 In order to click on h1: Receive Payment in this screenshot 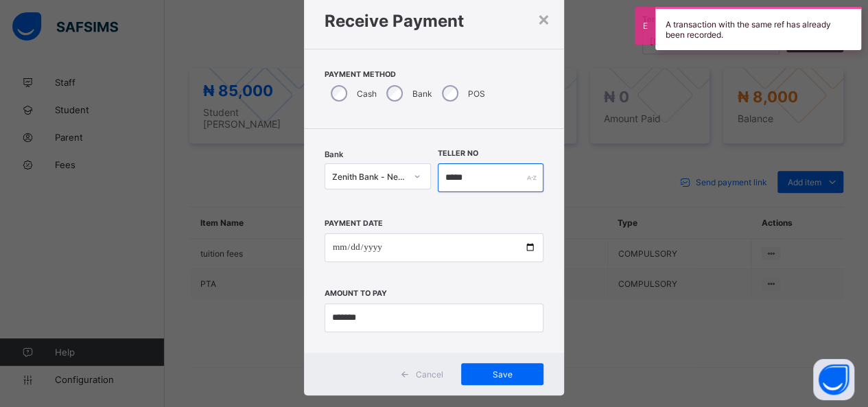, I will do `click(435, 21)`.